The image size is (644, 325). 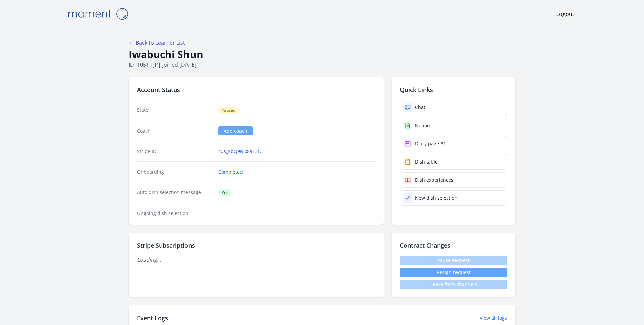 What do you see at coordinates (98, 14) in the screenshot?
I see `img: Moment` at bounding box center [98, 14].